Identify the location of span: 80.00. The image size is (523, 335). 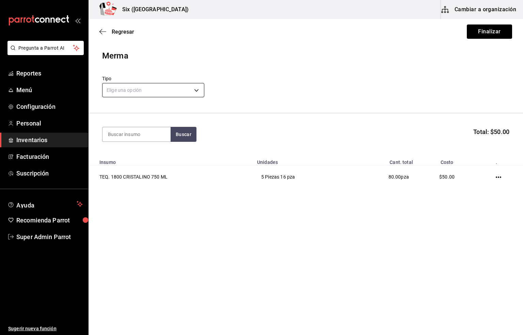
(394, 177).